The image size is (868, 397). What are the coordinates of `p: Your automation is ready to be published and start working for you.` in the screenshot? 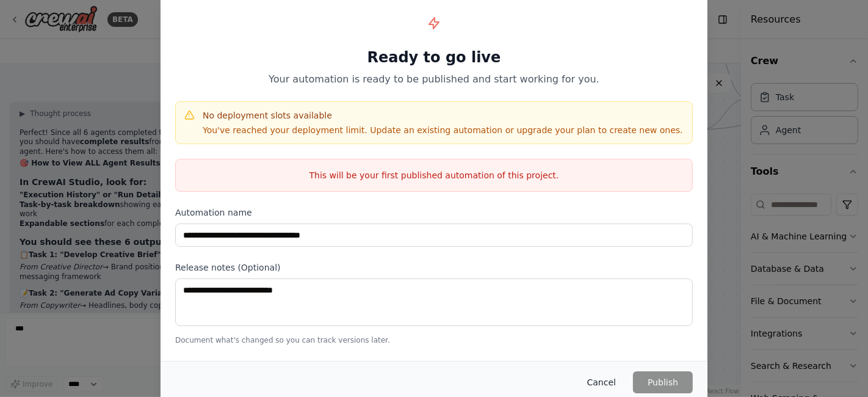 It's located at (434, 79).